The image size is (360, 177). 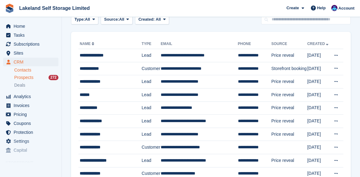 I want to click on span: Create, so click(x=293, y=8).